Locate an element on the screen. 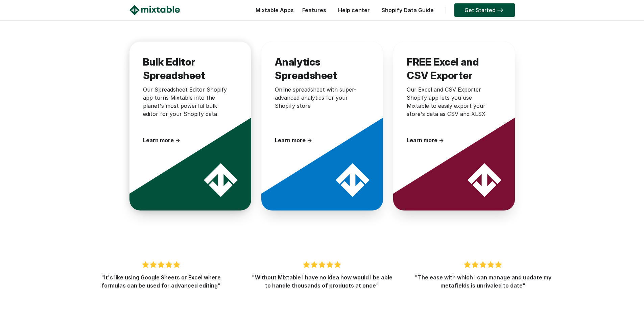 The image size is (644, 323). h3: Analytics Spreadsheet is located at coordinates (319, 67).